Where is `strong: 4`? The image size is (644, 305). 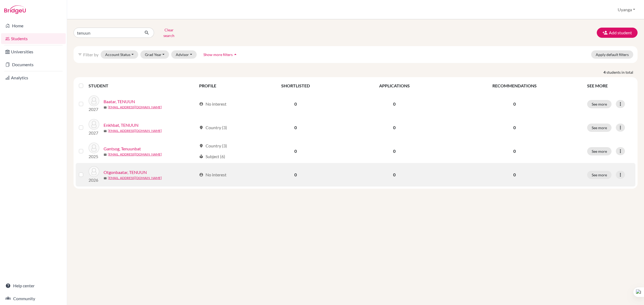 strong: 4 is located at coordinates (605, 72).